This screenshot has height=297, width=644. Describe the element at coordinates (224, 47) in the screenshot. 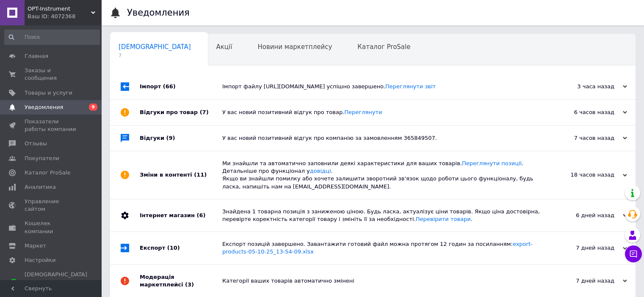

I see `span: Акції` at that location.